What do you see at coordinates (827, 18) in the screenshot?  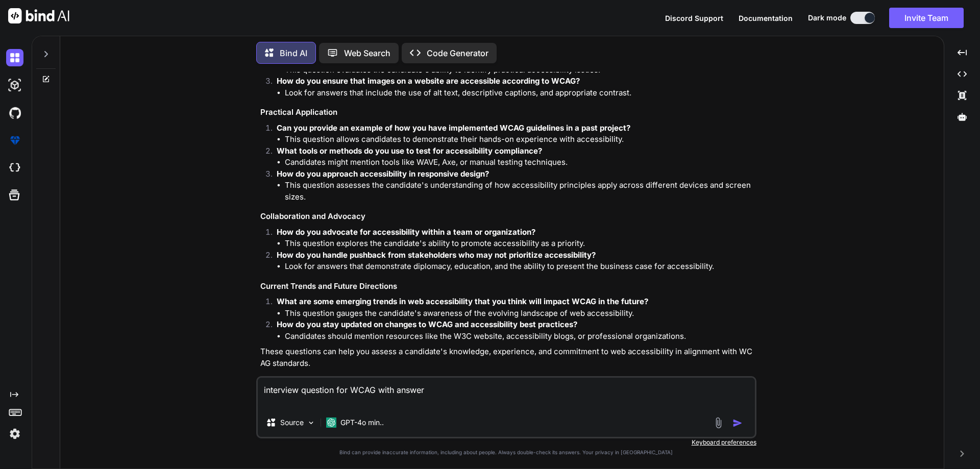 I see `span: Dark mode` at bounding box center [827, 18].